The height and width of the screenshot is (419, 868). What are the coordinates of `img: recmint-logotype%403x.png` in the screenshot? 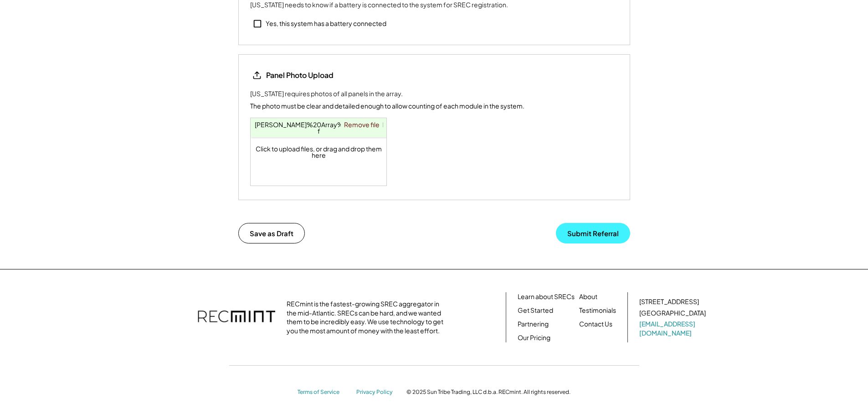 It's located at (237, 317).